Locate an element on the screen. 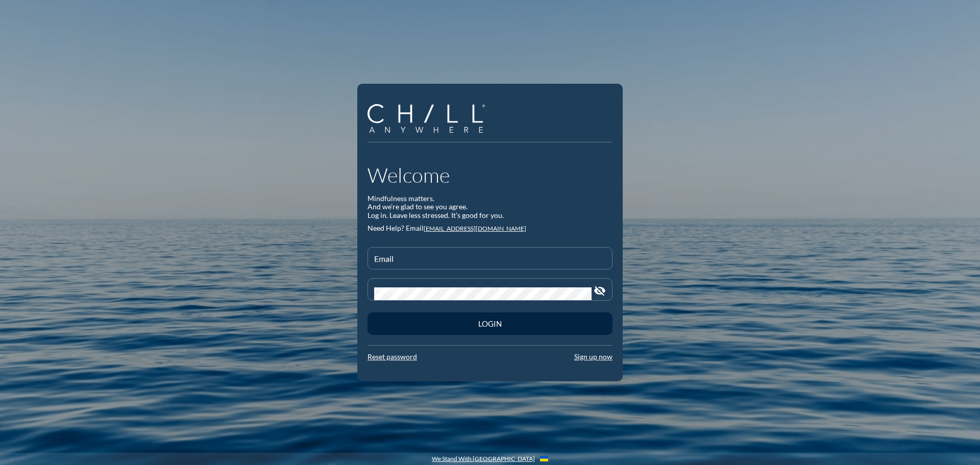 This screenshot has height=465, width=980. img: Flag_of_Ukraine.1aeecd60.svg is located at coordinates (544, 459).